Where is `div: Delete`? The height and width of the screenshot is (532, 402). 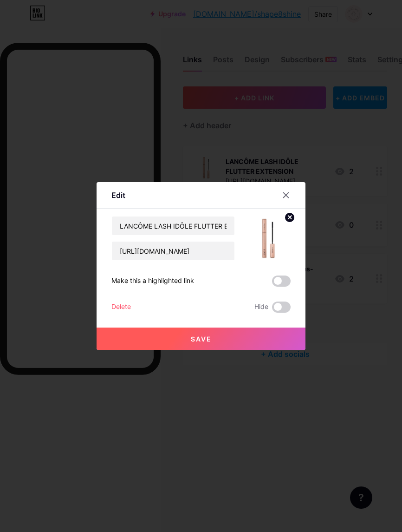
div: Delete is located at coordinates (121, 307).